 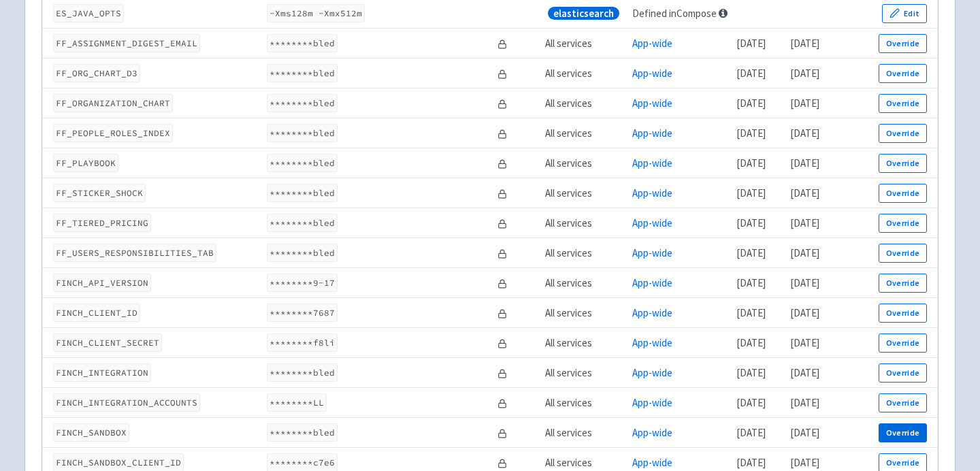 What do you see at coordinates (583, 13) in the screenshot?
I see `span: elasticsearch` at bounding box center [583, 13].